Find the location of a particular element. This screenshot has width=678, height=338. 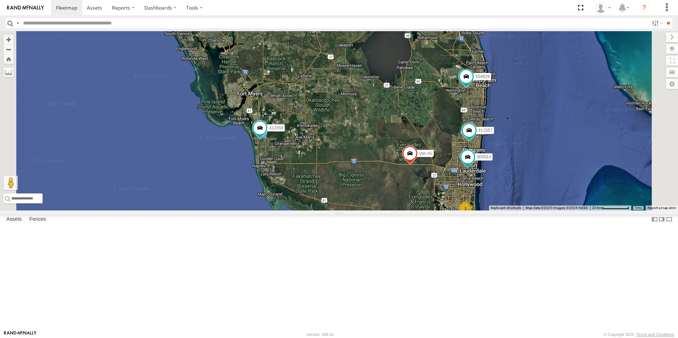

button: Map Scale: 20 km per 72 pixels is located at coordinates (611, 208).